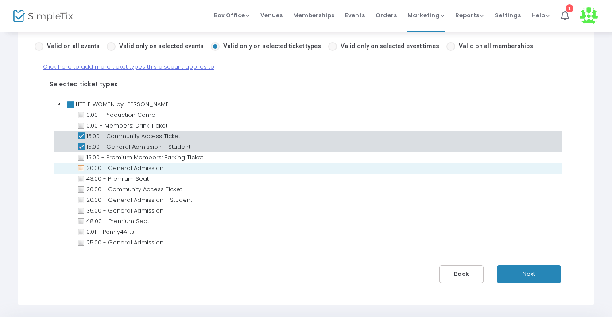 The height and width of the screenshot is (317, 612). Describe the element at coordinates (161, 46) in the screenshot. I see `span: Valid only on selected events` at that location.